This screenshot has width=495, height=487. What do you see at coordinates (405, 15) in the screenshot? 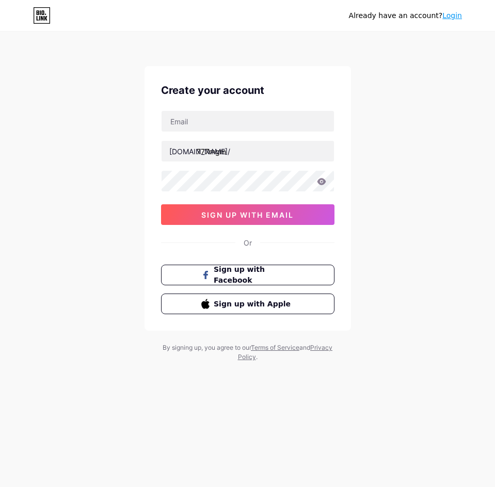
I see `div: Already have an account?` at bounding box center [405, 15].